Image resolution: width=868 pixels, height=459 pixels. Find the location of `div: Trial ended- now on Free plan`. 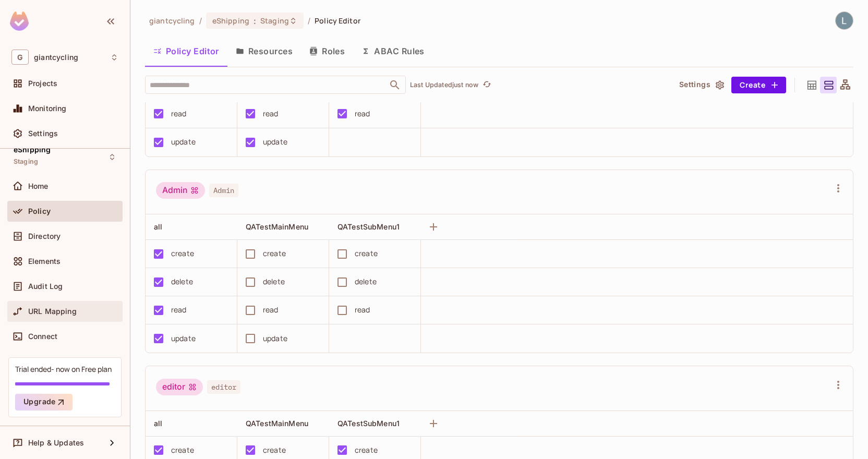

div: Trial ended- now on Free plan is located at coordinates (63, 369).